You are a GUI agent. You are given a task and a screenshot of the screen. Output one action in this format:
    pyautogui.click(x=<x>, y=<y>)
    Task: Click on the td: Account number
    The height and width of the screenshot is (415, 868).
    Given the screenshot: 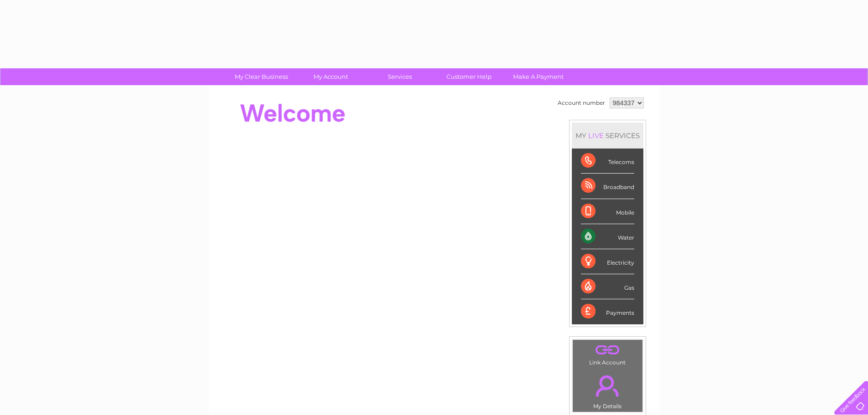 What is the action you would take?
    pyautogui.click(x=582, y=103)
    